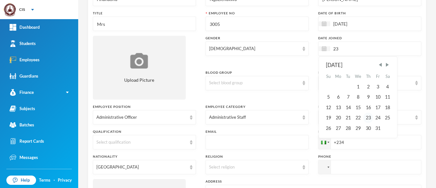 Image resolution: width=436 pixels, height=188 pixels. I want to click on div: Select religion, so click(254, 167).